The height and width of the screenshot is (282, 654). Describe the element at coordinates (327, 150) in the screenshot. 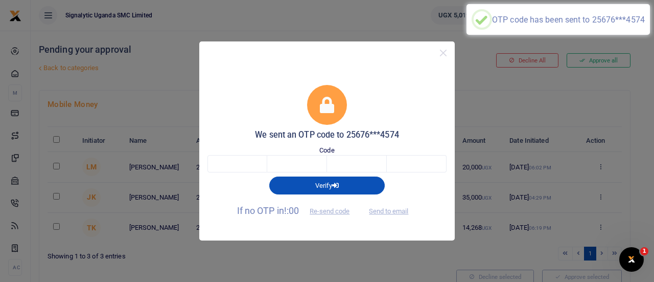

I see `label: Code` at that location.